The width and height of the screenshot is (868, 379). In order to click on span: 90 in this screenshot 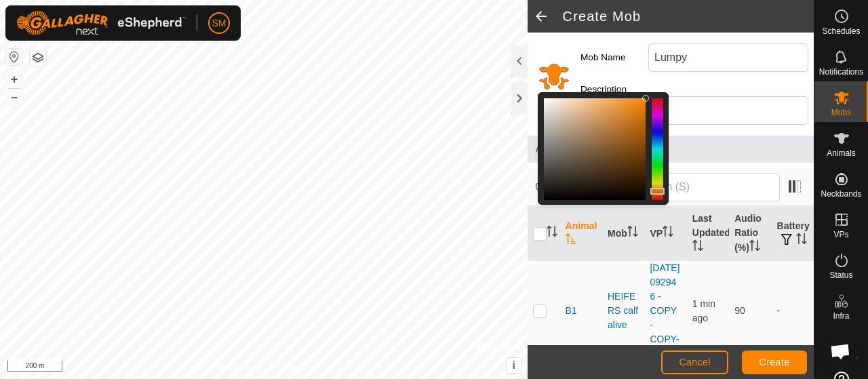, I will do `click(740, 310)`.